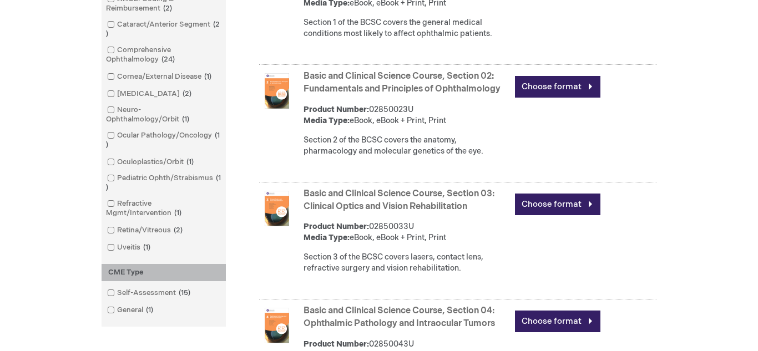  Describe the element at coordinates (184, 293) in the screenshot. I see `span: 15` at that location.